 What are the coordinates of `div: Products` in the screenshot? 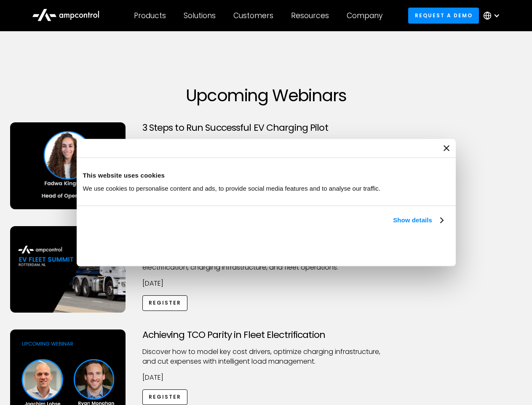 It's located at (150, 16).